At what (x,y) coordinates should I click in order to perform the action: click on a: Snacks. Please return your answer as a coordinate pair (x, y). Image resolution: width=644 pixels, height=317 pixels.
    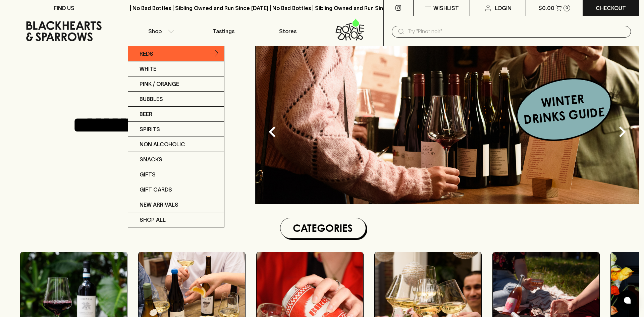
    Looking at the image, I should click on (176, 160).